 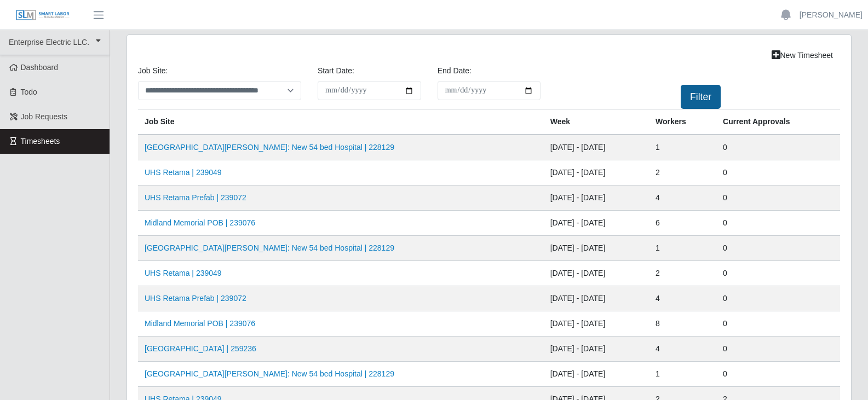 I want to click on label: Start Date:, so click(x=336, y=71).